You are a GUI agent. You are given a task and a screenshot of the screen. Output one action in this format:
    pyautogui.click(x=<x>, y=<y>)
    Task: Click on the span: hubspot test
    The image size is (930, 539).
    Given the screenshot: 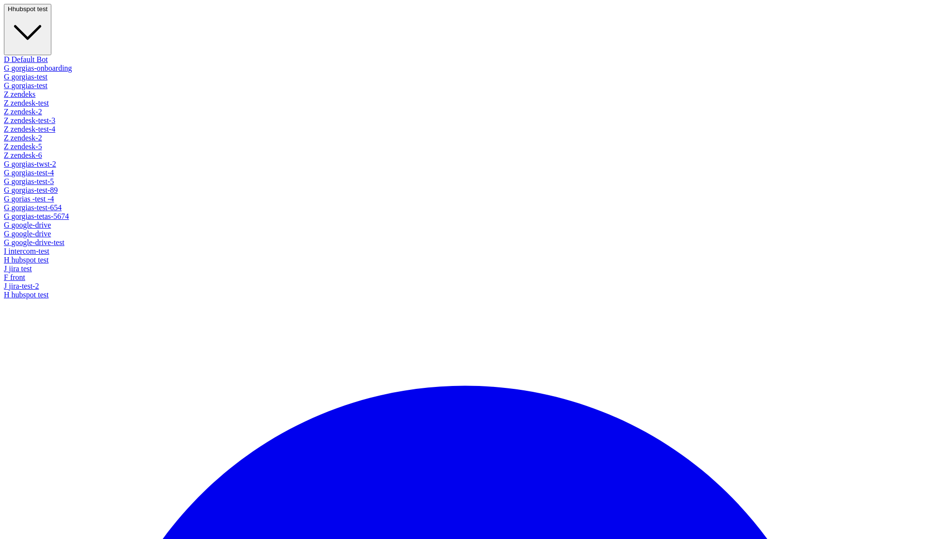 What is the action you would take?
    pyautogui.click(x=30, y=9)
    